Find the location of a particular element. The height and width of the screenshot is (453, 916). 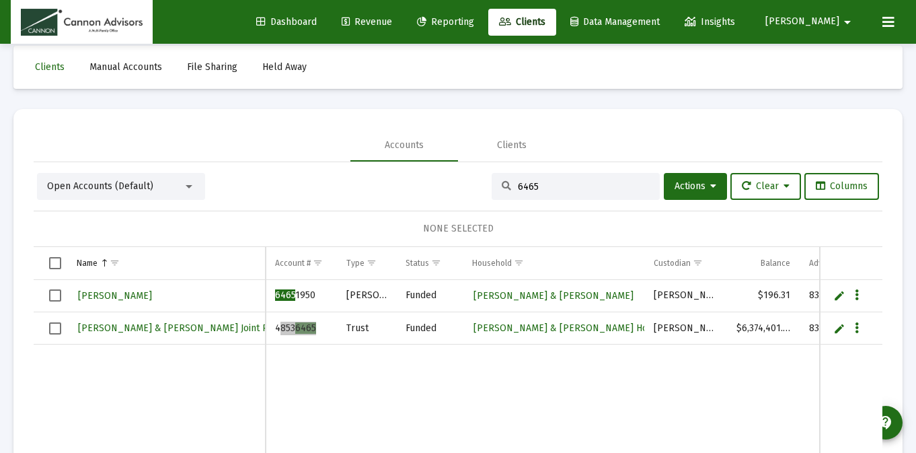

a: Insights is located at coordinates (710, 22).